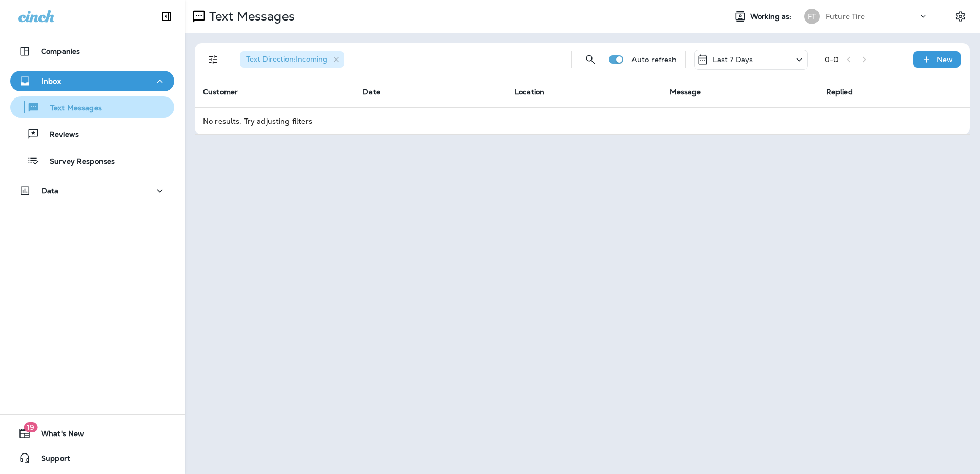 The width and height of the screenshot is (980, 474). Describe the element at coordinates (845, 17) in the screenshot. I see `p: Future Tire` at that location.